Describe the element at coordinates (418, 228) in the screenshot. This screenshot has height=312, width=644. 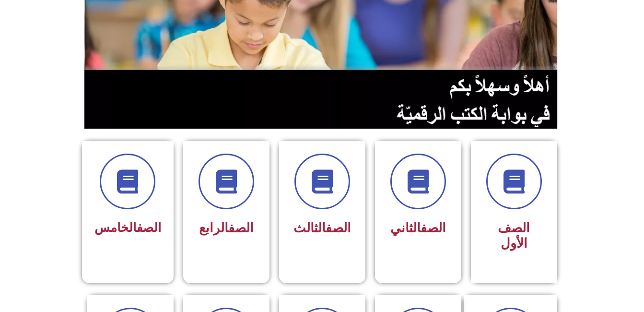
I see `span: الثاني` at that location.